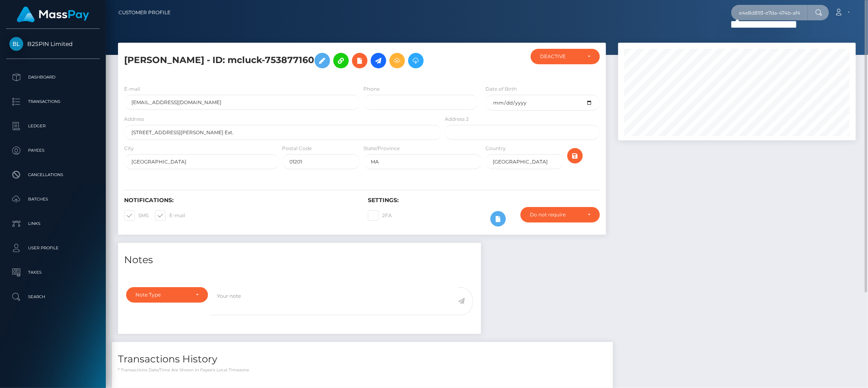 The image size is (868, 388). I want to click on button: DEACTIVE, so click(565, 57).